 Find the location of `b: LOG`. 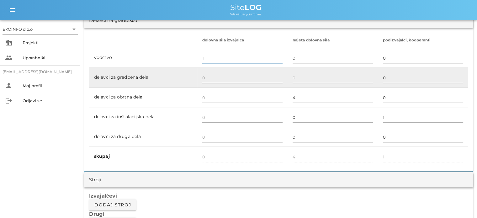

b: LOG is located at coordinates (253, 7).